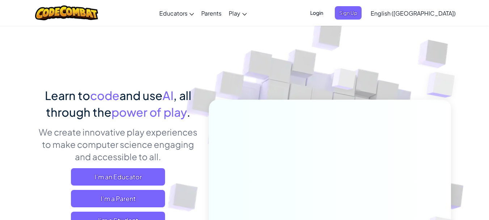  I want to click on span: Login, so click(317, 13).